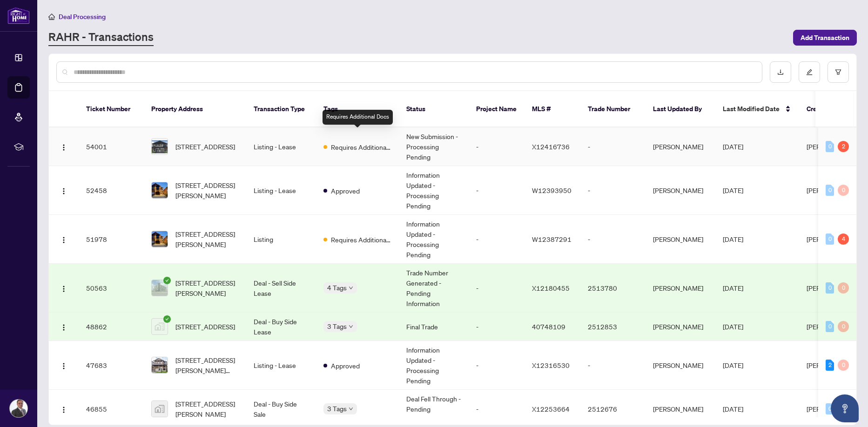 Image resolution: width=868 pixels, height=427 pixels. What do you see at coordinates (361, 147) in the screenshot?
I see `span: Requires Additional Docs` at bounding box center [361, 147].